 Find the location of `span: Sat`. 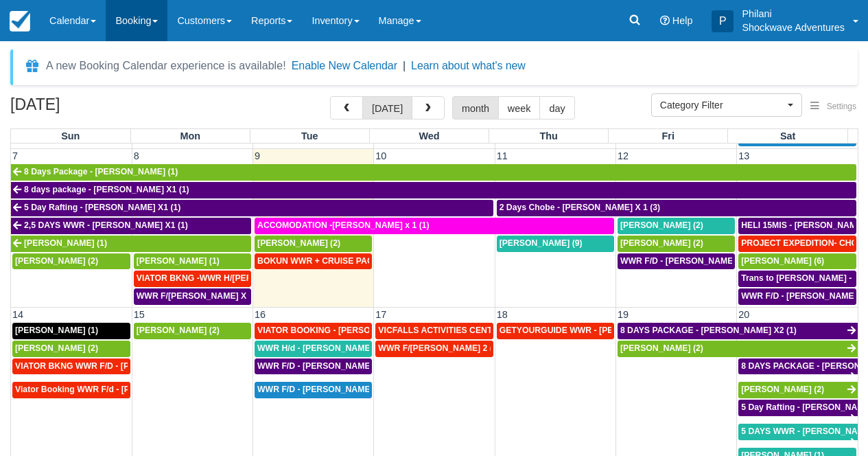

span: Sat is located at coordinates (788, 136).